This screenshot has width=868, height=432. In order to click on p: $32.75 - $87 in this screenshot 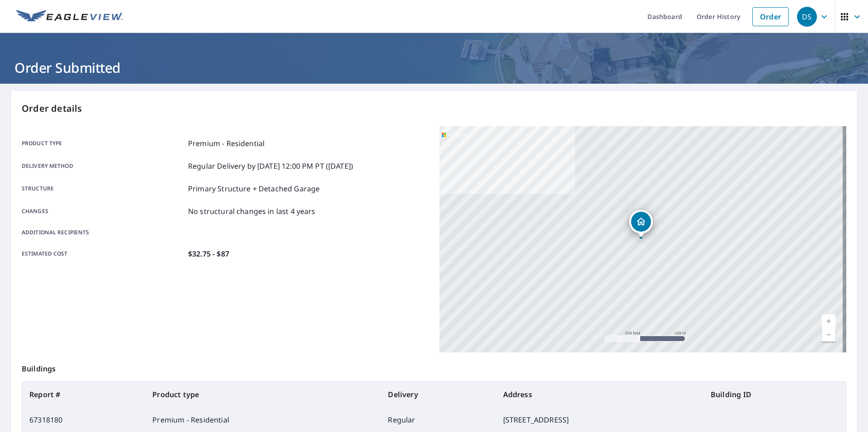, I will do `click(208, 254)`.